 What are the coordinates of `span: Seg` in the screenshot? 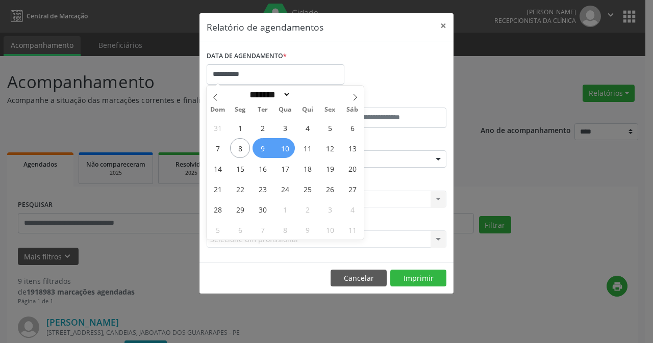 It's located at (240, 110).